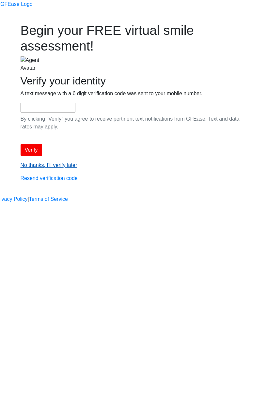  Describe the element at coordinates (133, 38) in the screenshot. I see `h1: Begin your FREE virtual smile assessment!` at that location.